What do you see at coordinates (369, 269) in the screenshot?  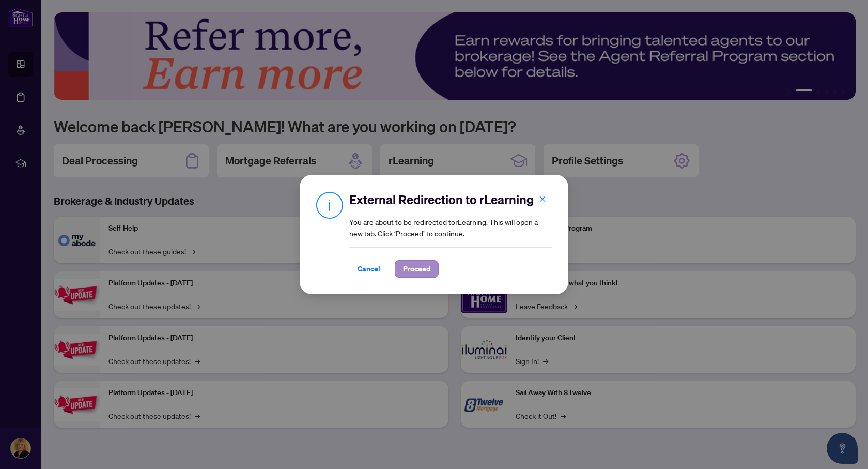 I see `span: Cancel` at bounding box center [369, 269].